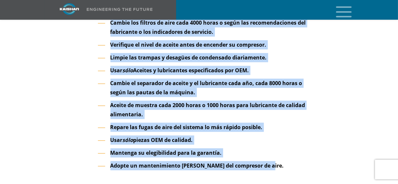 The height and width of the screenshot is (184, 398). Describe the element at coordinates (208, 27) in the screenshot. I see `strong: Cambie los filtros de aire cada 4000 horas o según las recomendaciones del fabricante o los indic...` at that location.